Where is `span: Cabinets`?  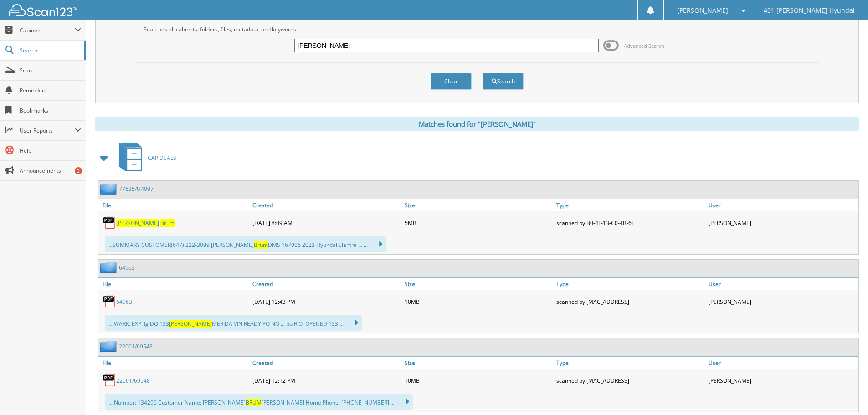
span: Cabinets is located at coordinates (47, 30).